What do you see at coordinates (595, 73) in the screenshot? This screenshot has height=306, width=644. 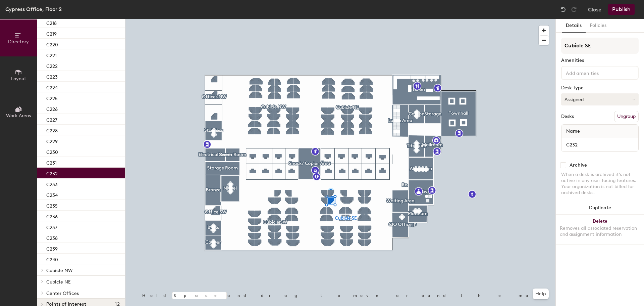 I see `input: Add amenities` at bounding box center [595, 73].